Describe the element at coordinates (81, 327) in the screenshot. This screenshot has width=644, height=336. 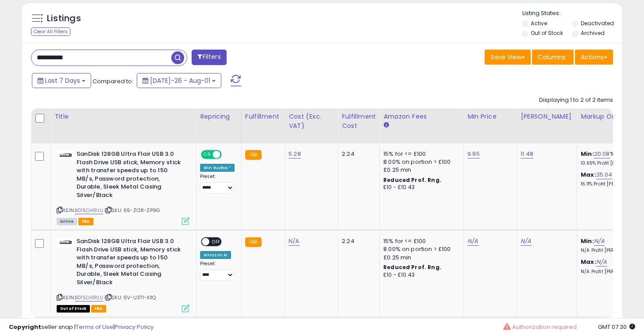
I see `div: seller snap | |` at that location.